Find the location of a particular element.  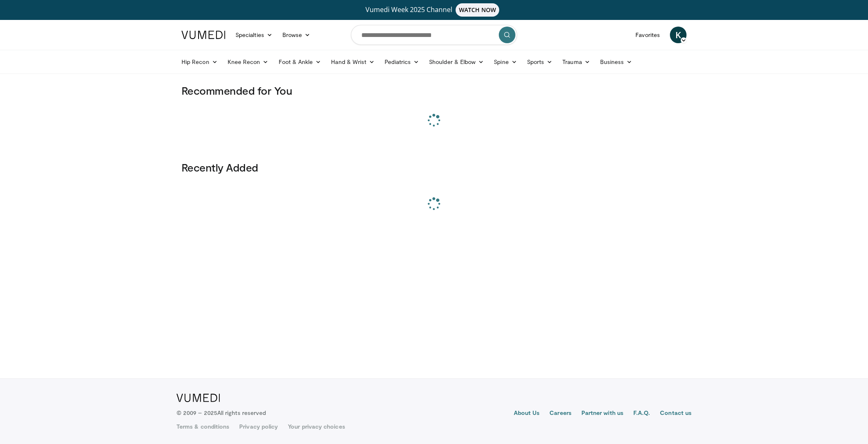

a: Spine is located at coordinates (506, 62).